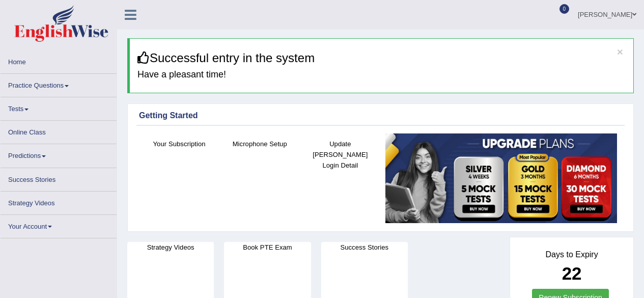  What do you see at coordinates (381, 58) in the screenshot?
I see `h3: Successful entry in the system` at bounding box center [381, 58].